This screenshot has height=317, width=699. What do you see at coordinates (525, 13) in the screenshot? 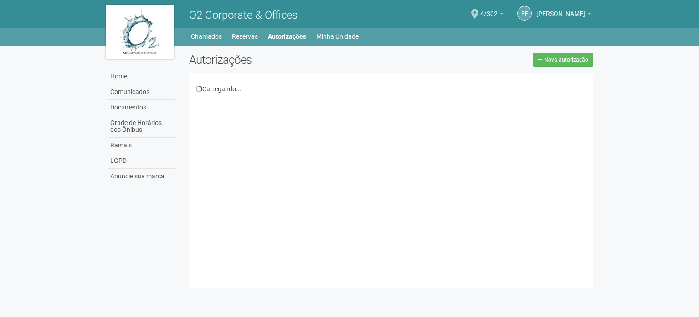
I see `a: PF` at bounding box center [525, 13].